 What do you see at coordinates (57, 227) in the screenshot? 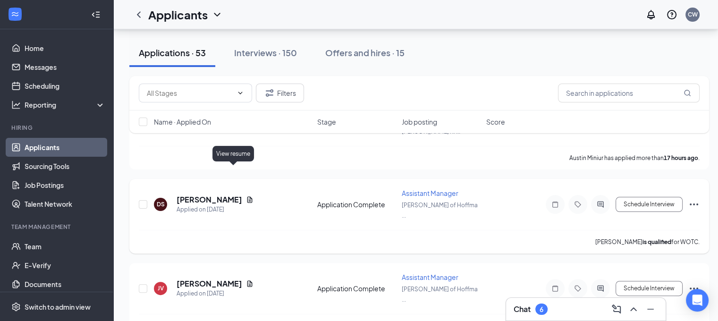
I see `div: Team Management` at bounding box center [57, 227].